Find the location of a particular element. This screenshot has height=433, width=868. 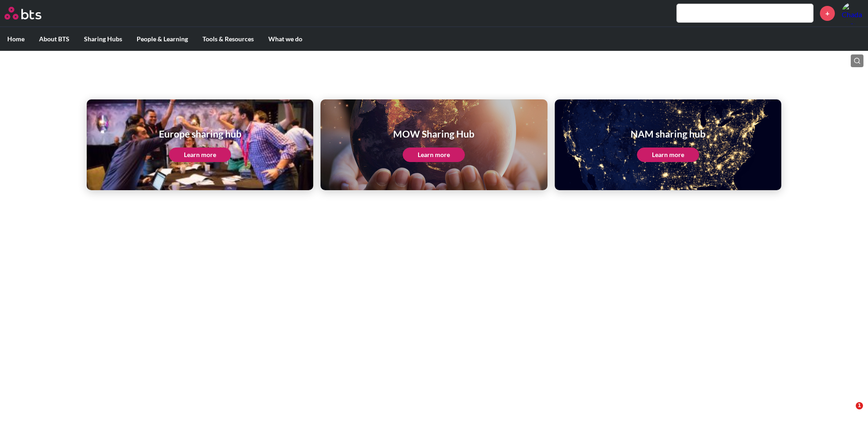

label: People & Learning is located at coordinates (162, 39).